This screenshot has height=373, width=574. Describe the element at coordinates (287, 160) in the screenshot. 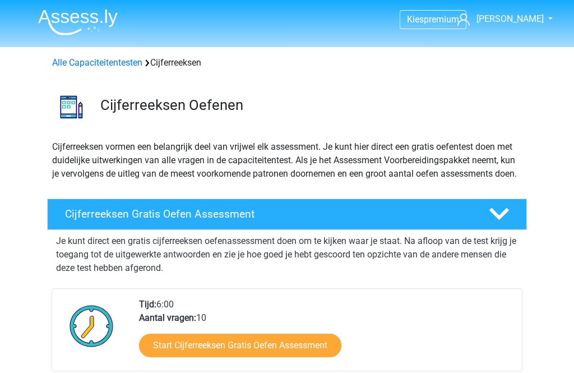

I see `p: Cijferreeksen vormen een belangrijk deel van vrijwel elk assessment. Je kunt hier direct een grat...` at that location.